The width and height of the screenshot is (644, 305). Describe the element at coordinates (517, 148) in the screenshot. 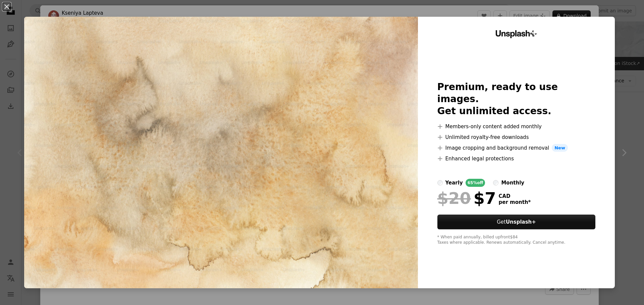

I see `li: Image cropping and background removal` at that location.